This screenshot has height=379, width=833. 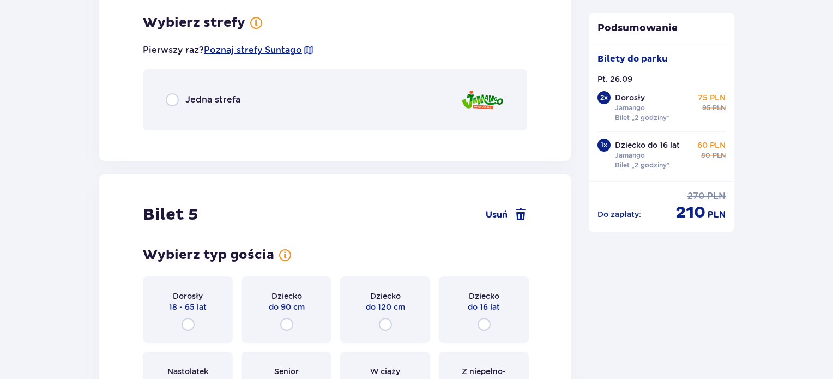 I want to click on p: 60 PLN, so click(x=711, y=145).